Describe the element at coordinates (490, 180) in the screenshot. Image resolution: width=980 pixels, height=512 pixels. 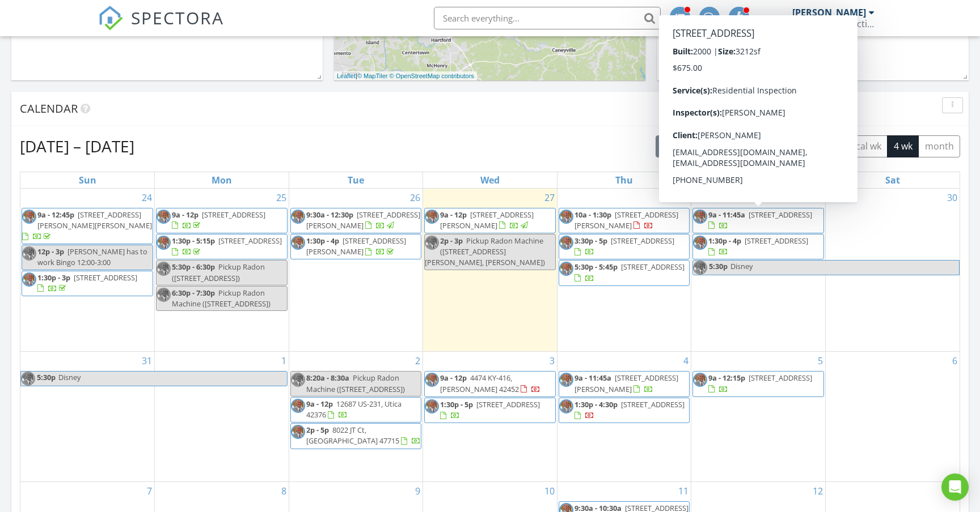
I see `a: Wednesday` at that location.